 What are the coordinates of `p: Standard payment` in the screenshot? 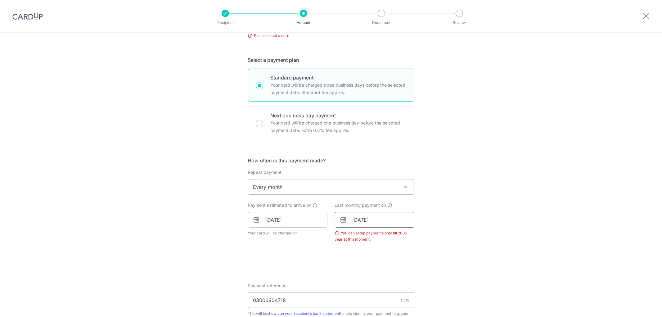 It's located at (338, 78).